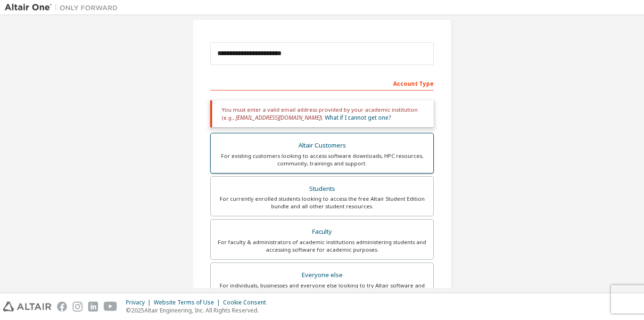  What do you see at coordinates (322, 275) in the screenshot?
I see `div: Everyone else` at bounding box center [322, 275].